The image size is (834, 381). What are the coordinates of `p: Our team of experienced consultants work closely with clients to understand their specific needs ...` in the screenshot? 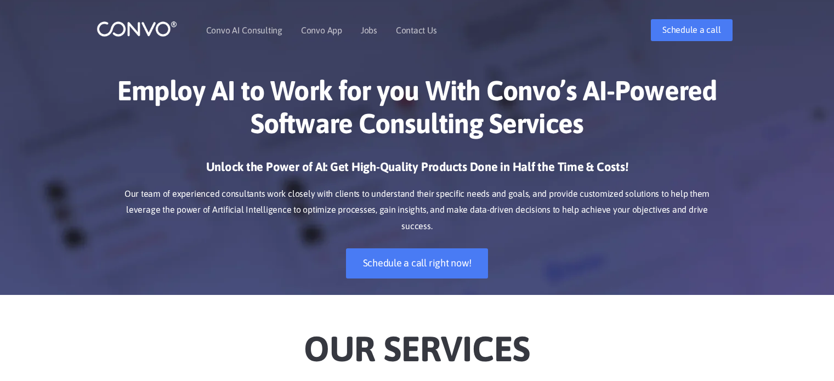 It's located at (418, 211).